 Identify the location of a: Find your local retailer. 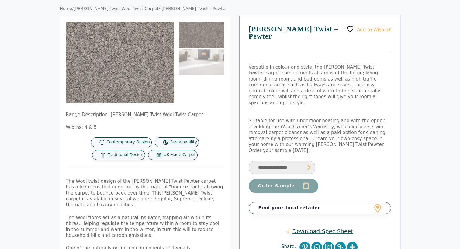
(320, 208).